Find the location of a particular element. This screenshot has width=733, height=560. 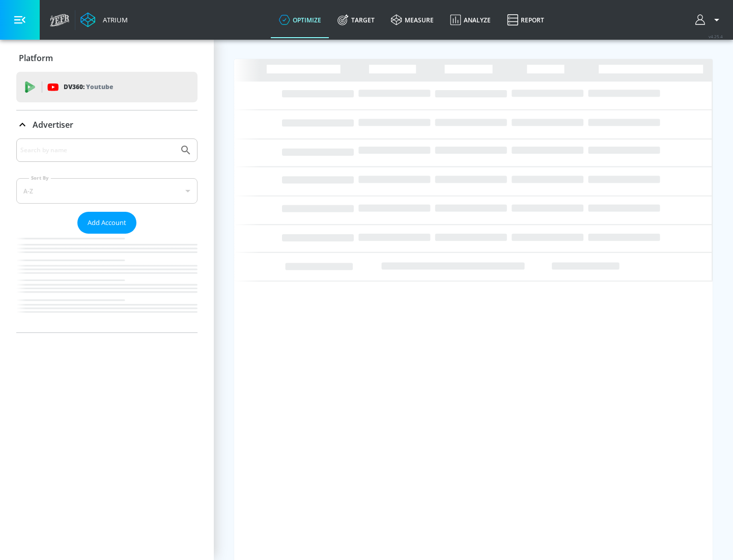

button: Add Account is located at coordinates (107, 223).